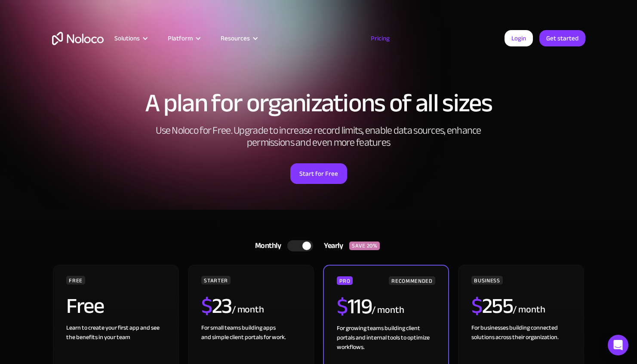 The height and width of the screenshot is (364, 637). I want to click on a: Pricing, so click(380, 38).